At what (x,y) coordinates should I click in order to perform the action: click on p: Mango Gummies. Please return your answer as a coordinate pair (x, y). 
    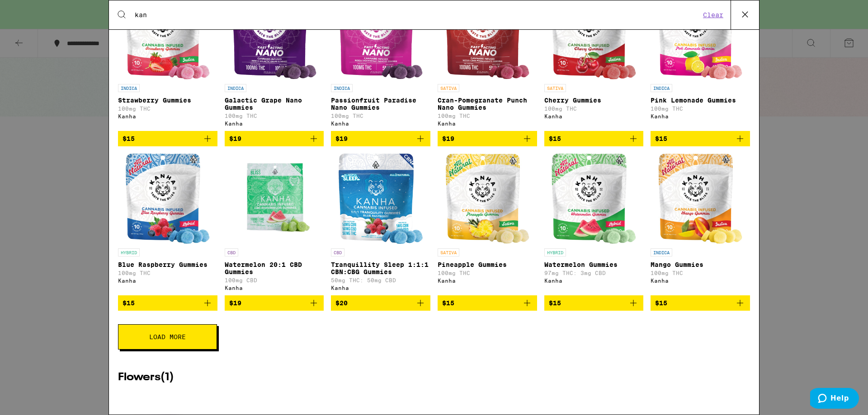
    Looking at the image, I should click on (700, 265).